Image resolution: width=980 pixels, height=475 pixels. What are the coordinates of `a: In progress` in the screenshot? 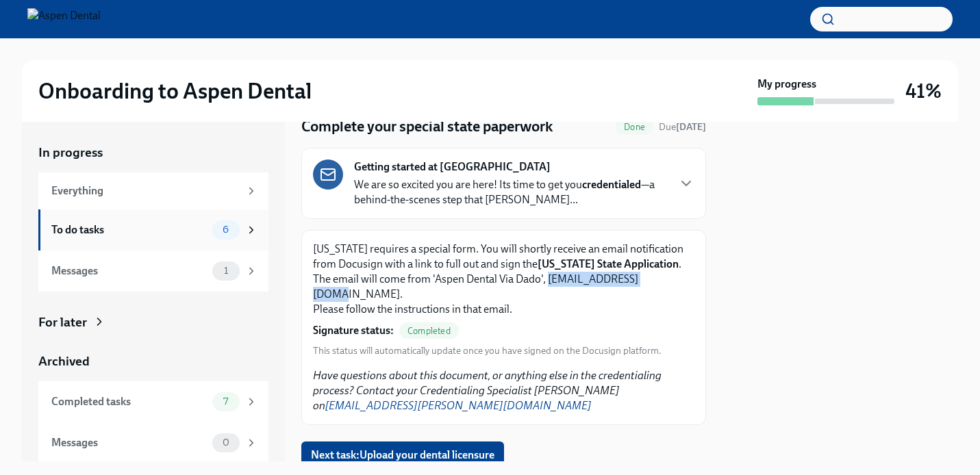 It's located at (154, 153).